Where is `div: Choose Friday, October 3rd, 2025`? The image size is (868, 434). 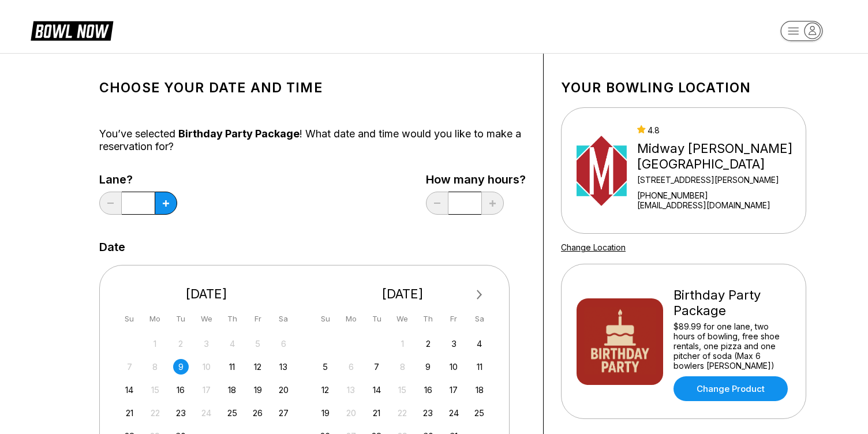 div: Choose Friday, October 3rd, 2025 is located at coordinates (454, 344).